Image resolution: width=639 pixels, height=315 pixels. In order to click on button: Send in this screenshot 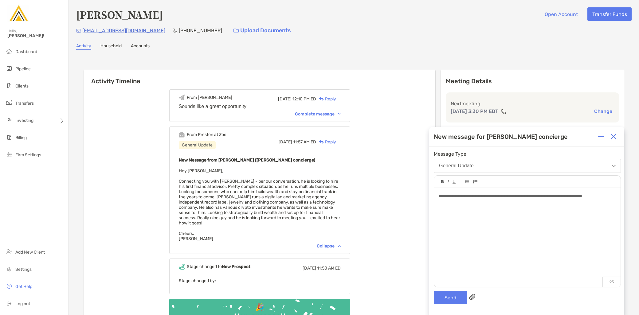, I will do `click(451, 298)`.